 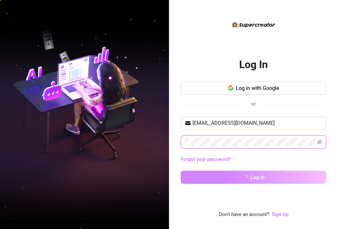 I want to click on span: eye-invisible, so click(x=320, y=142).